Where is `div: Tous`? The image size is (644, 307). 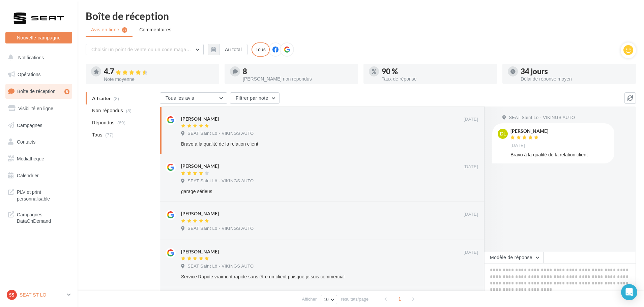 div: Tous is located at coordinates (261, 50).